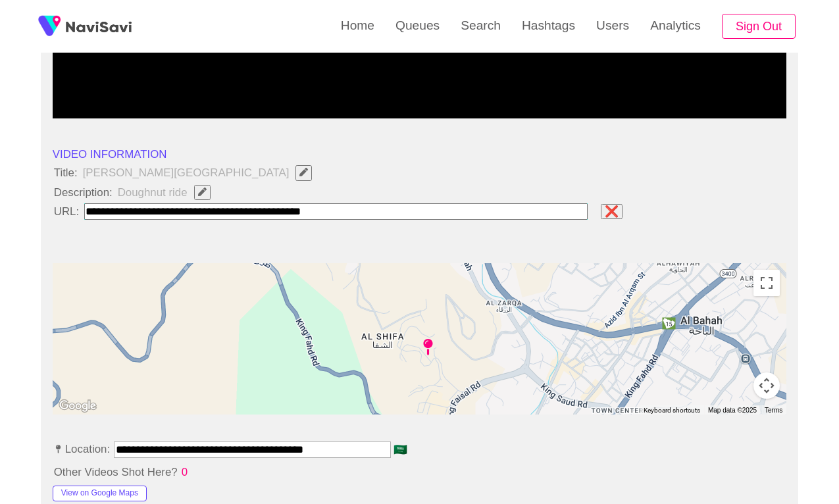 This screenshot has width=839, height=504. I want to click on span: Location:, so click(82, 449).